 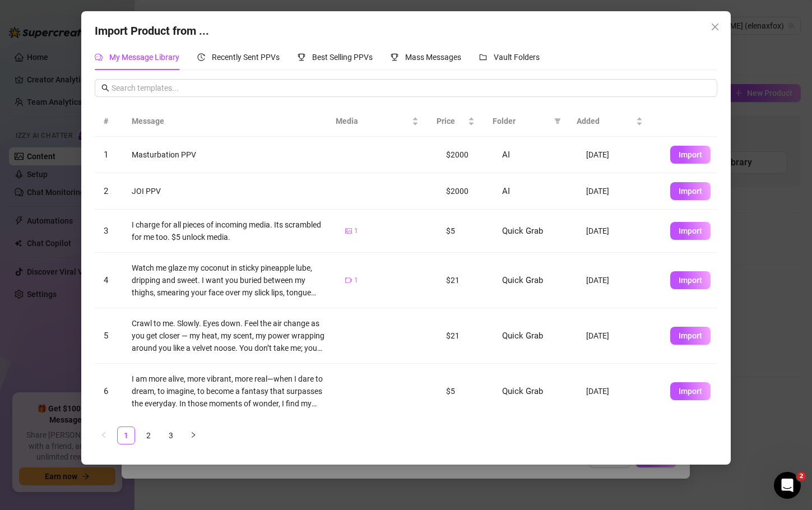 I want to click on a: 1, so click(x=126, y=436).